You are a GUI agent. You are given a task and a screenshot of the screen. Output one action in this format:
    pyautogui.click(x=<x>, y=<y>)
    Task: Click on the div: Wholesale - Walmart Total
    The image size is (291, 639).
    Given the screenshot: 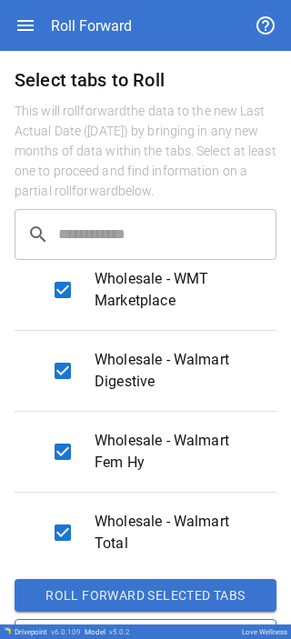 What is the action you would take?
    pyautogui.click(x=145, y=532)
    